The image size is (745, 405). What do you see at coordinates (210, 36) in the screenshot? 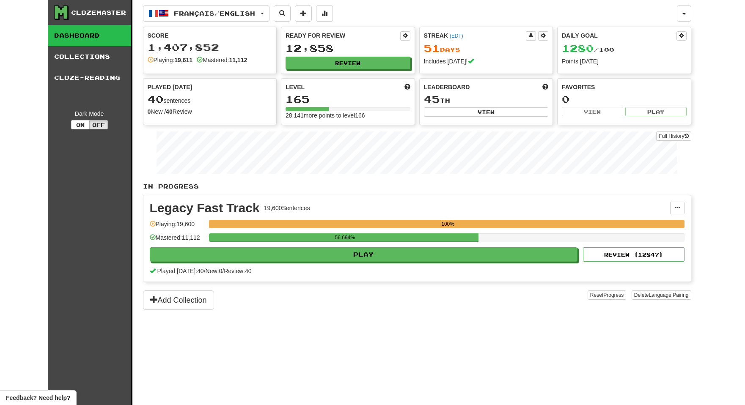
I see `div: Score` at bounding box center [210, 36].